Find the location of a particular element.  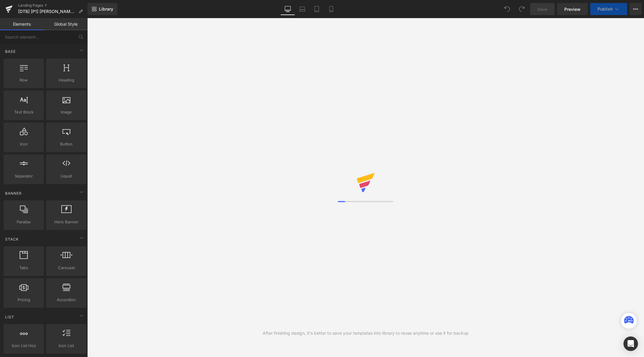

a: Landing Pages is located at coordinates (53, 6).